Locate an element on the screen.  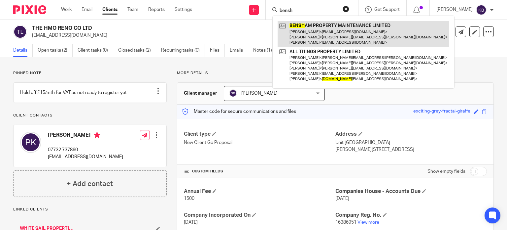
h4: + Add contact is located at coordinates (90, 183).